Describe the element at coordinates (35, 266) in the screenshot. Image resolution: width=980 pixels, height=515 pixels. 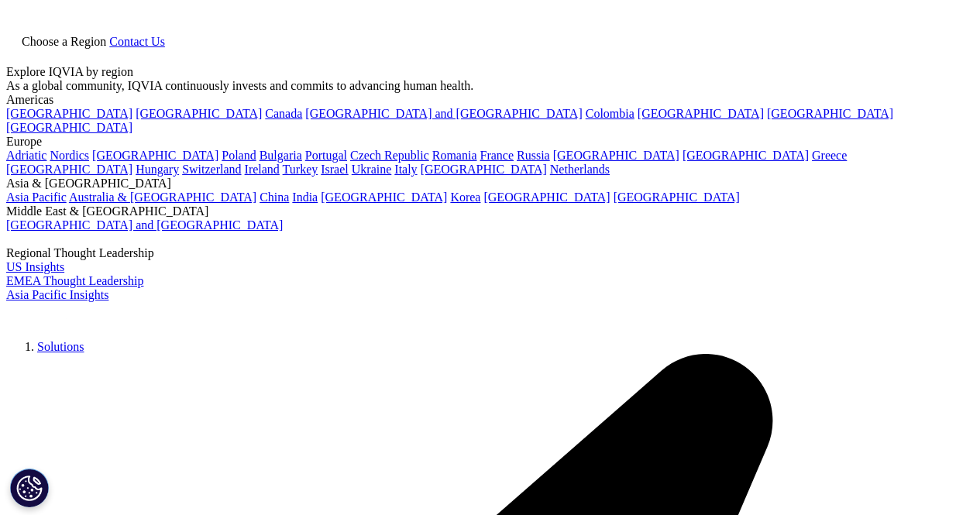
I see `a: US Insights` at that location.